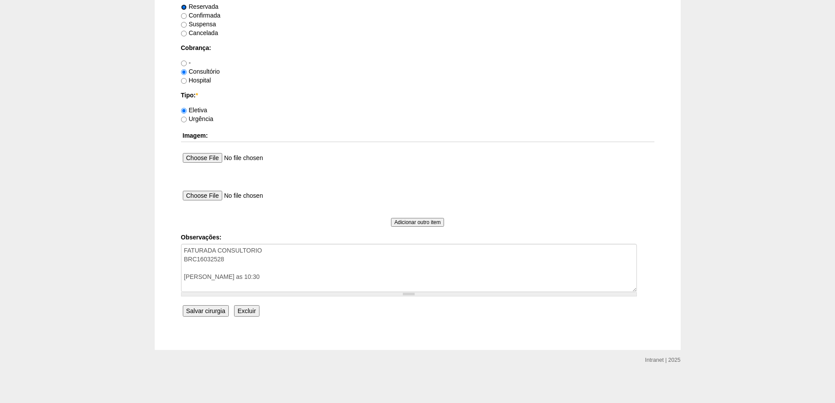 This screenshot has height=403, width=835. Describe the element at coordinates (196, 95) in the screenshot. I see `span: Este campo é obrigatório.` at that location.